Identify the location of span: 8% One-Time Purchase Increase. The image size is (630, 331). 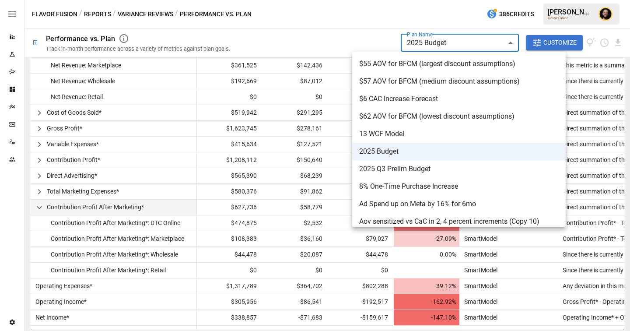
(459, 186).